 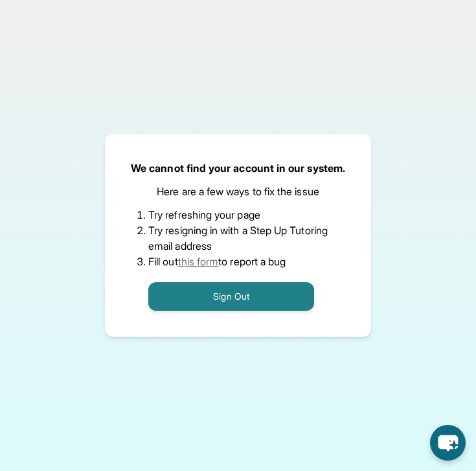 What do you see at coordinates (231, 296) in the screenshot?
I see `button: Sign Out` at bounding box center [231, 296].